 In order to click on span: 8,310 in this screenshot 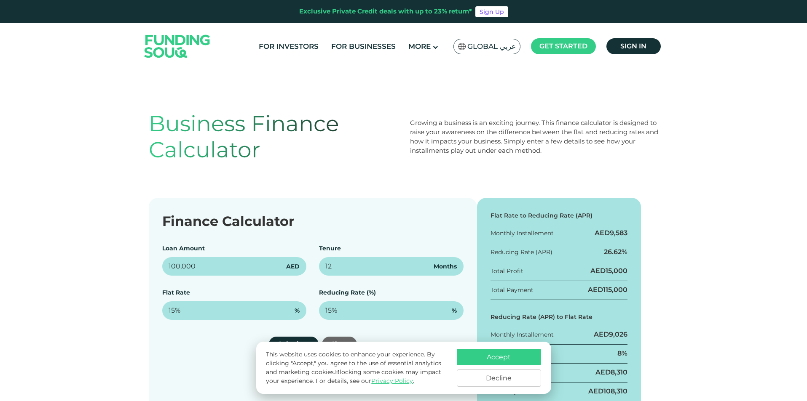, I will do `click(619, 372)`.